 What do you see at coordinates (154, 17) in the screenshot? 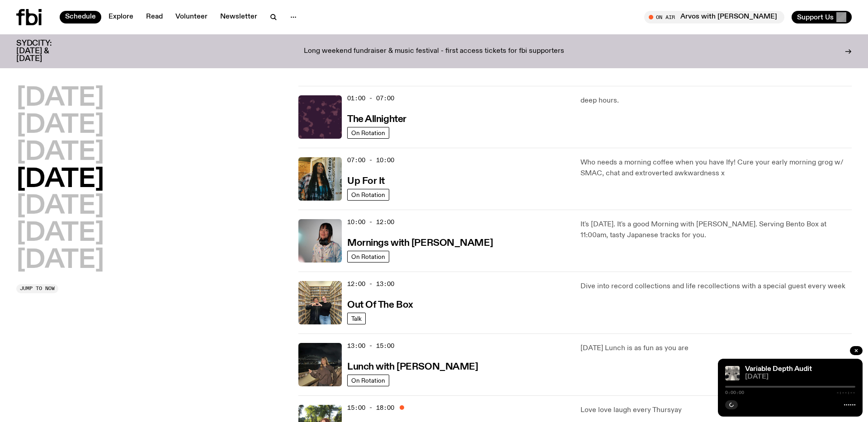
I see `a: Read` at bounding box center [154, 17].